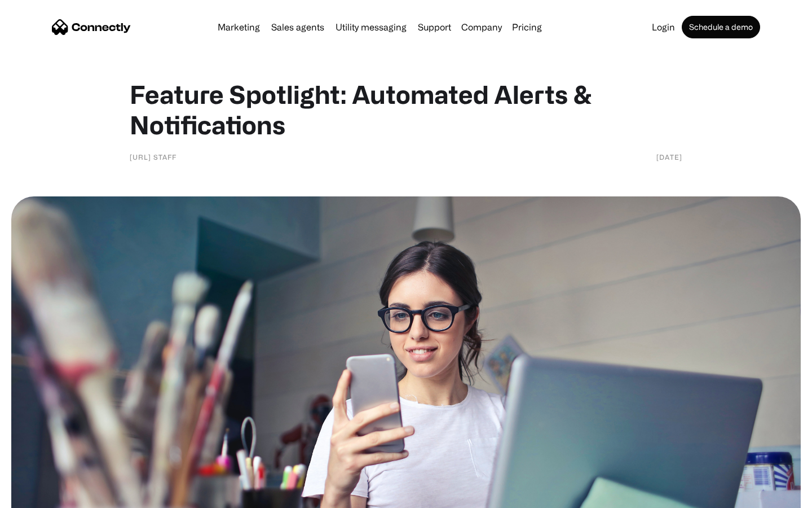 This screenshot has width=812, height=508. Describe the element at coordinates (434, 27) in the screenshot. I see `a: Support` at that location.